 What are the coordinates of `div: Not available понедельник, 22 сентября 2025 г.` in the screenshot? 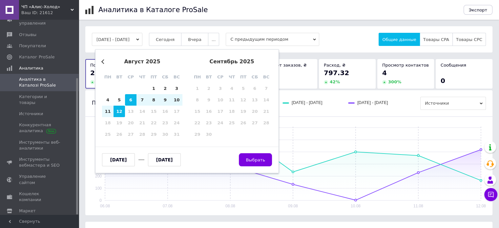 It's located at (197, 123).